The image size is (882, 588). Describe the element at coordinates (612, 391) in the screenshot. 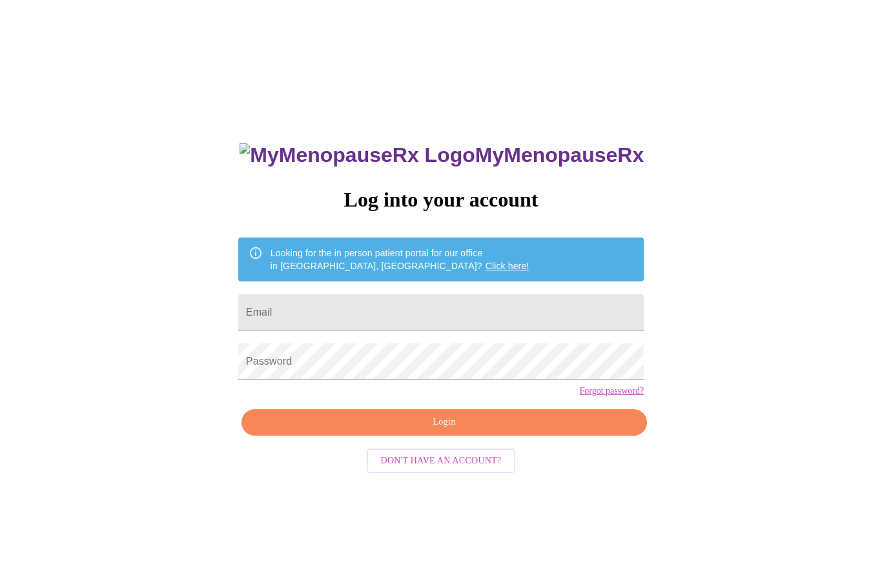

I see `a: Forgot password?` at that location.